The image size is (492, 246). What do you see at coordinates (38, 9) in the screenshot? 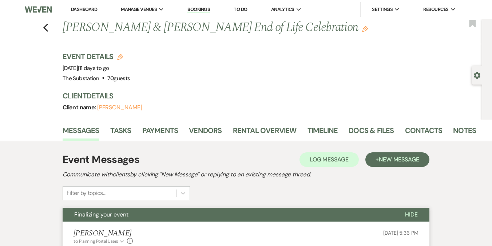
I see `img: Weven Logo` at bounding box center [38, 9].